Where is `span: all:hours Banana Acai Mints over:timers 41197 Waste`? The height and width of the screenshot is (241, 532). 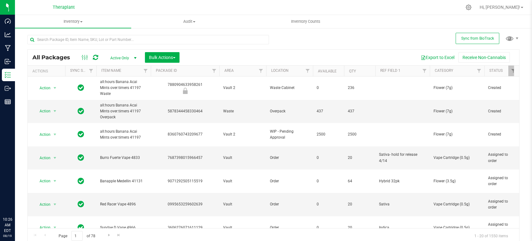 span: all:hours Banana Acai Mints over:timers 41197 Waste is located at coordinates (123, 88).